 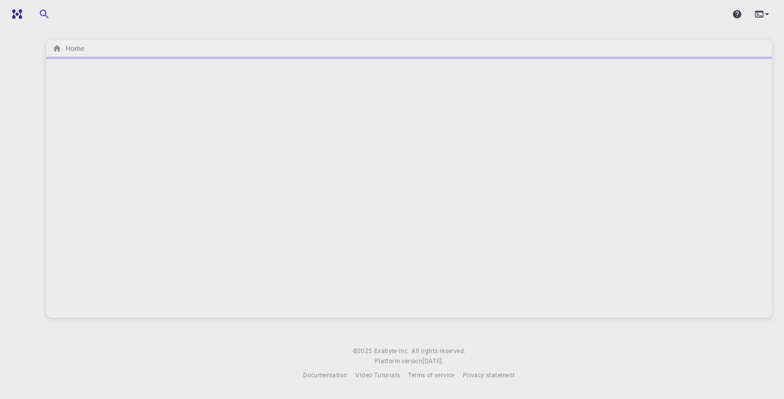 I want to click on a: Terms of service, so click(x=431, y=375).